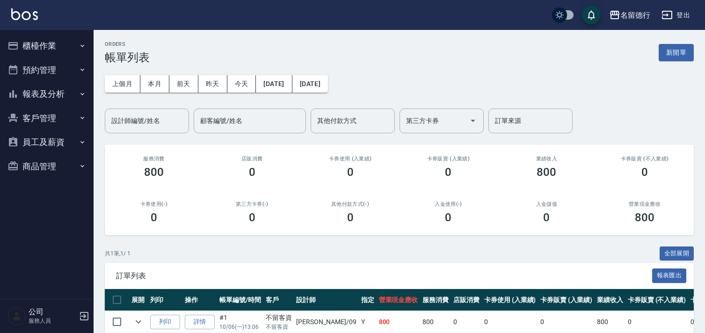  Describe the element at coordinates (47, 94) in the screenshot. I see `button: 報表及分析` at that location.